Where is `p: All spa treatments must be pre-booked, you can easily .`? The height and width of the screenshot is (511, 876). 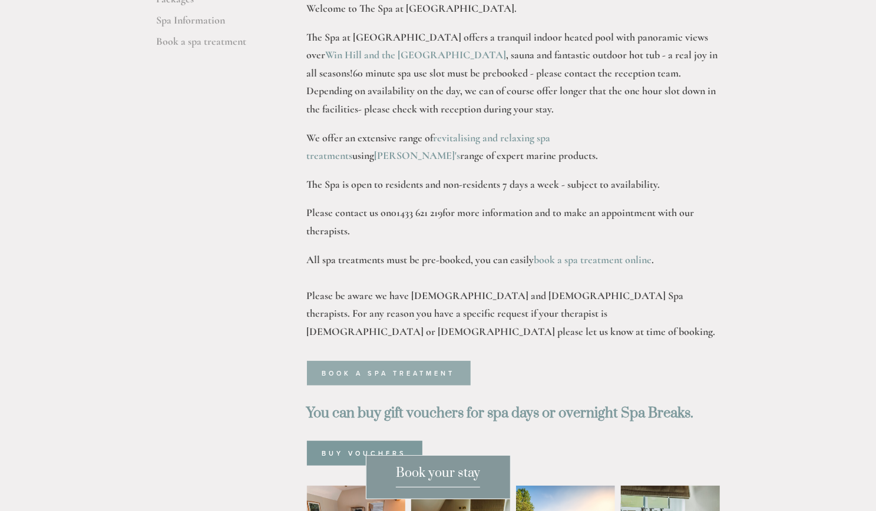
p: All spa treatments must be pre-booked, you can easily . is located at coordinates (513, 296).